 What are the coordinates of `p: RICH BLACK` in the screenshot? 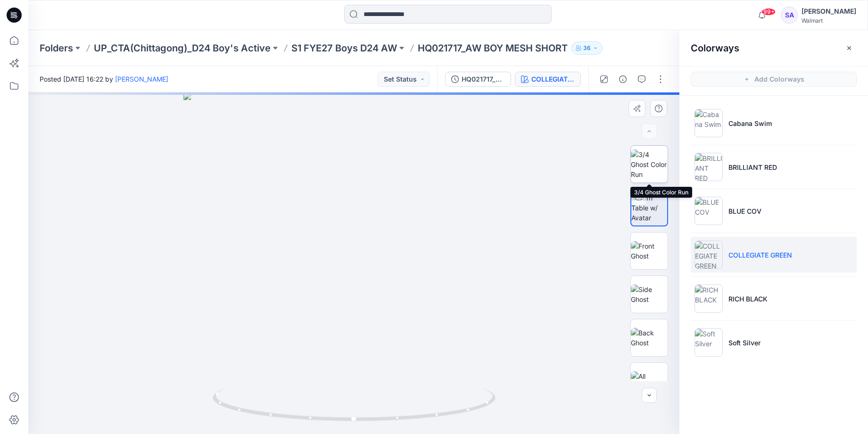 It's located at (747, 298).